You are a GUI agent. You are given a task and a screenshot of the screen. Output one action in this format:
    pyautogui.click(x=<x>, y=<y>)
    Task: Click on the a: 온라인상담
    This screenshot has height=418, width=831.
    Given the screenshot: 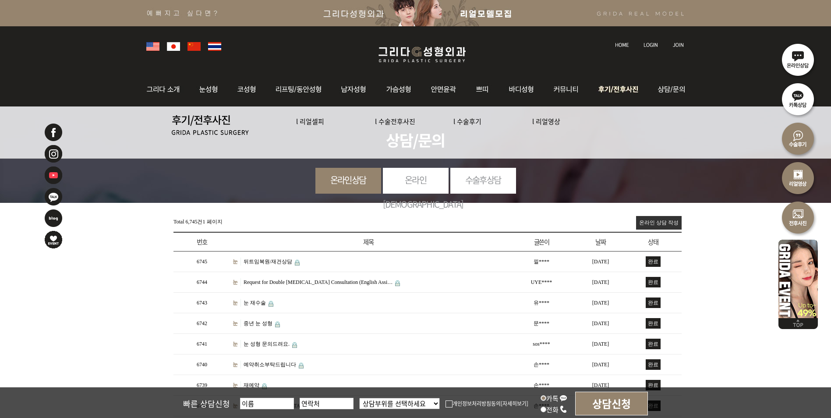 What is the action you would take?
    pyautogui.click(x=348, y=180)
    